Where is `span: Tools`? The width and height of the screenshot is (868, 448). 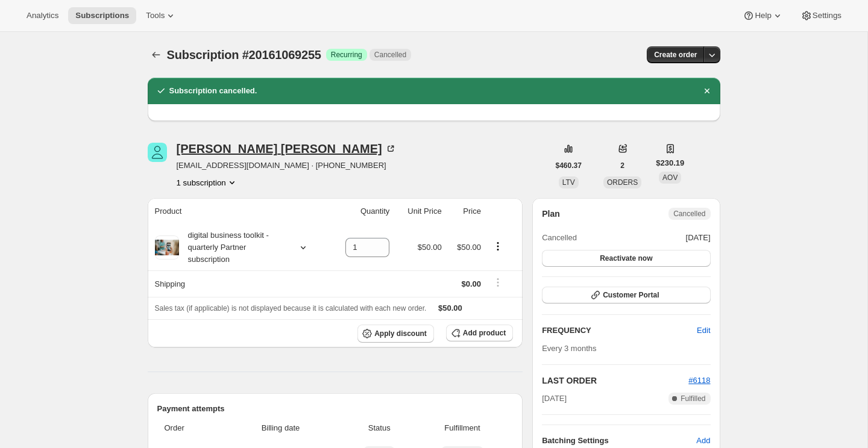
span: Tools is located at coordinates (155, 15).